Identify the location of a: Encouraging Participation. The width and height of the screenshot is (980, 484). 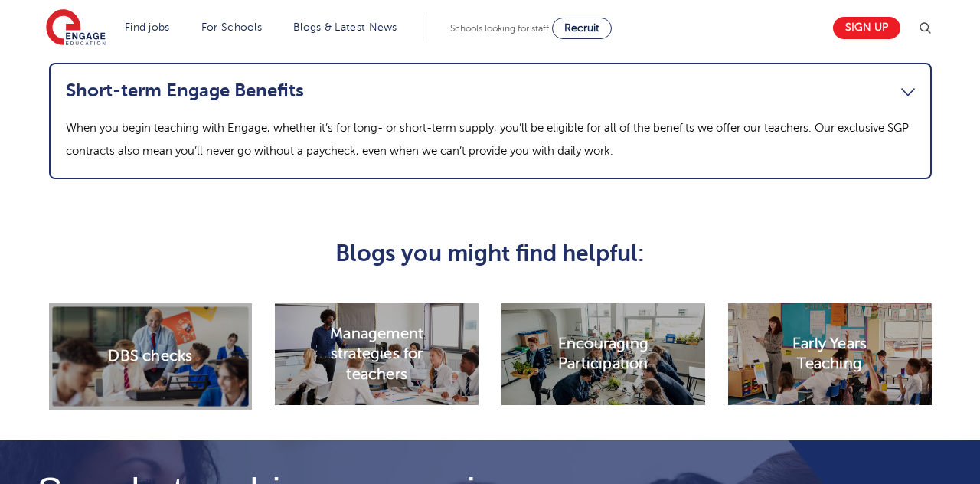
(603, 354).